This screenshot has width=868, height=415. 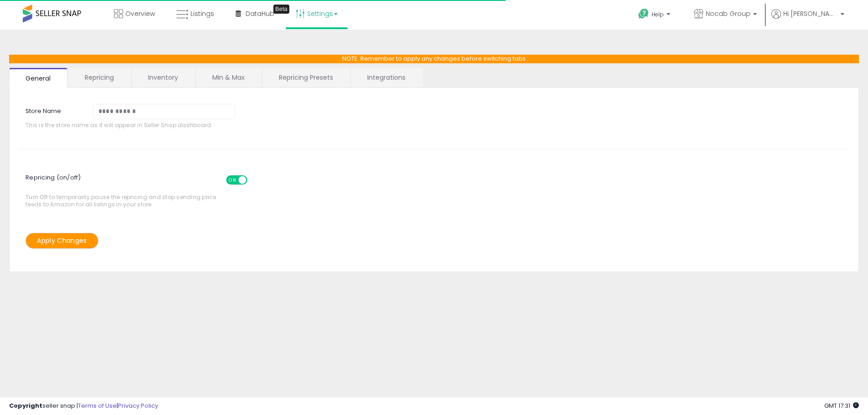 I want to click on a: Repricing, so click(x=100, y=78).